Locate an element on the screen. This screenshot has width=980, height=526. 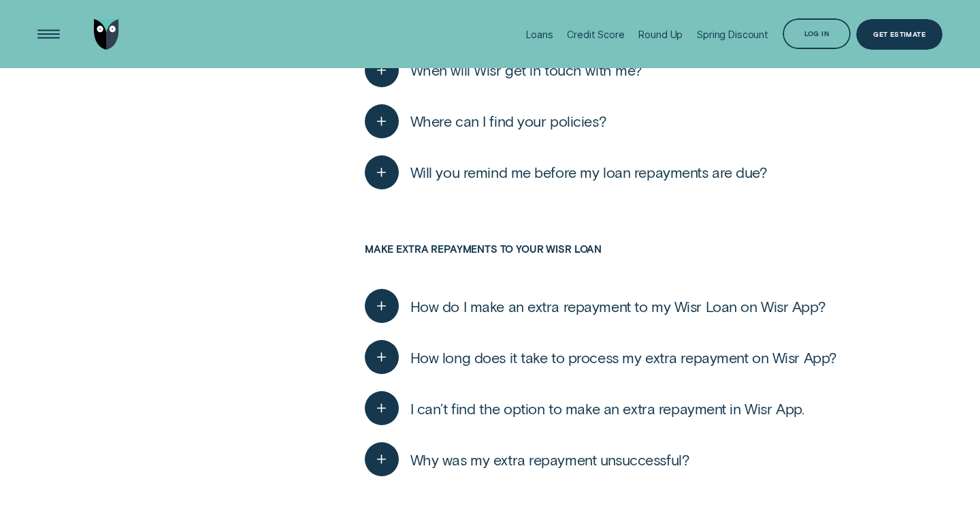
span: How do I make an extra repayment to my Wisr Loan on Wisr App? is located at coordinates (618, 305).